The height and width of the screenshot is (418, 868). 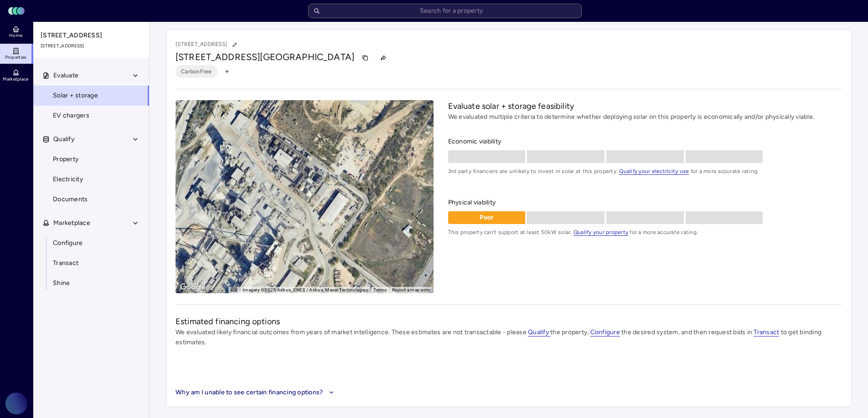 What do you see at coordinates (91, 116) in the screenshot?
I see `a: EV chargers` at bounding box center [91, 116].